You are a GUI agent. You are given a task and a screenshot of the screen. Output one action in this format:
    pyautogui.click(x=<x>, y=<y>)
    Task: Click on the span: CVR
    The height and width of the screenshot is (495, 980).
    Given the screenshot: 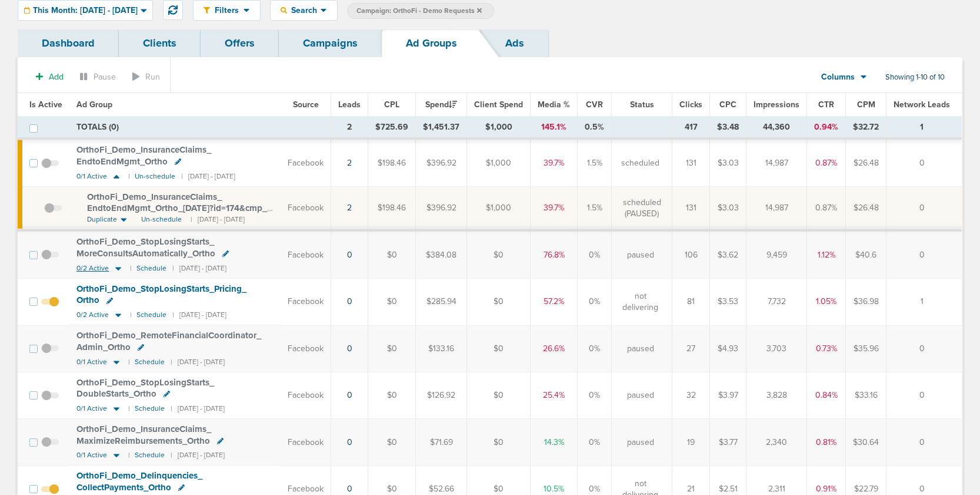 What is the action you would take?
    pyautogui.click(x=594, y=104)
    